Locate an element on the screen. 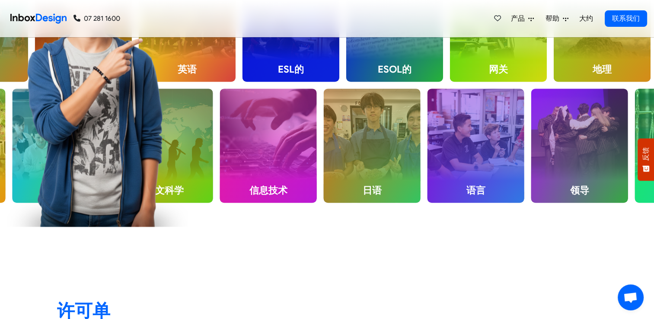  h4: 信息技术 is located at coordinates (268, 190).